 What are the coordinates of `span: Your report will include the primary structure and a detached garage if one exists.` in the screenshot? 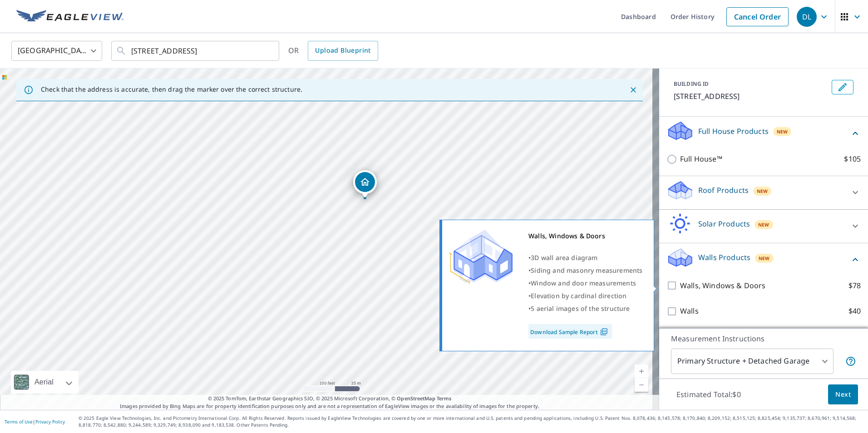 It's located at (851, 362).